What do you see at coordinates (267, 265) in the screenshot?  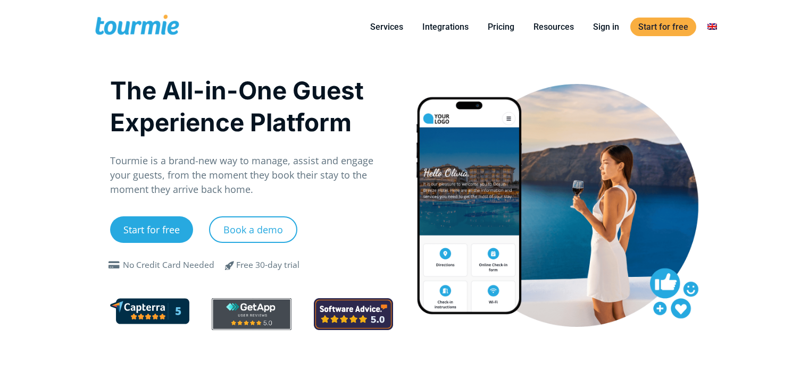 I see `div: Free 30-day trial` at bounding box center [267, 265].